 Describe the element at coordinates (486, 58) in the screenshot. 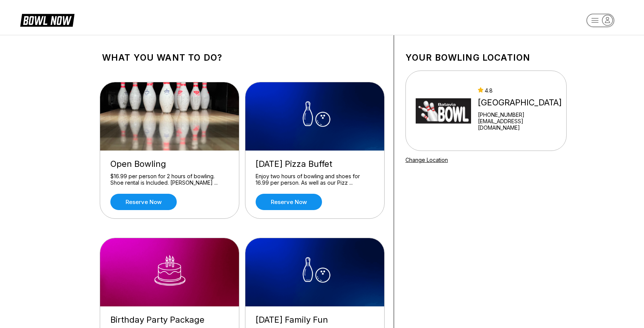

I see `h1: Your bowling location` at that location.